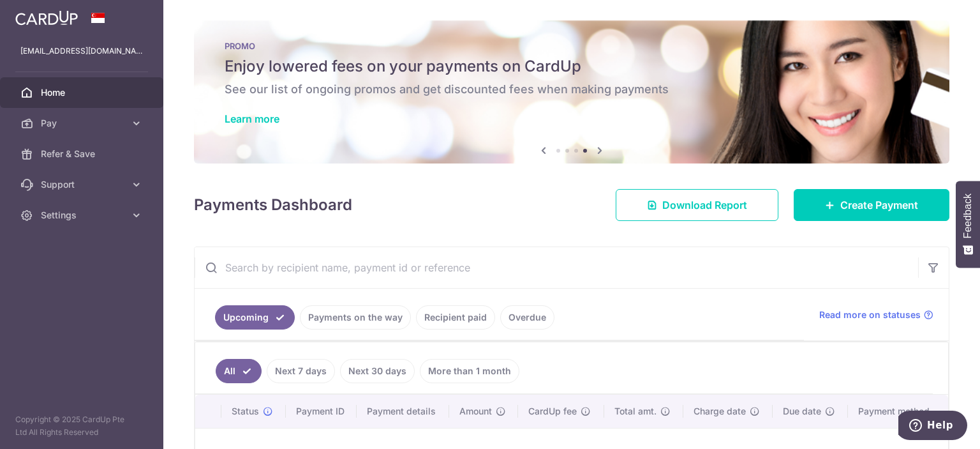 The height and width of the screenshot is (449, 980). What do you see at coordinates (476, 412) in the screenshot?
I see `span: Amount` at bounding box center [476, 412].